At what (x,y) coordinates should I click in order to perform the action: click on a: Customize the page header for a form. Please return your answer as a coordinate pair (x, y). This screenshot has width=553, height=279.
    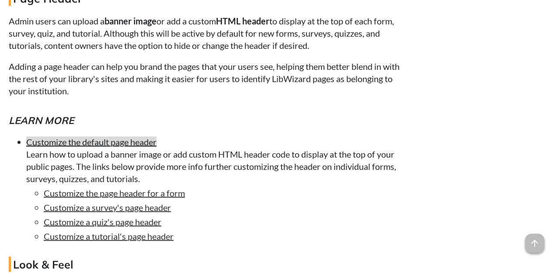
    Looking at the image, I should click on (114, 193).